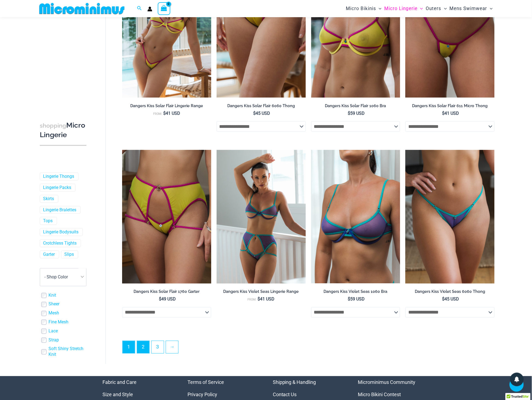 Image resolution: width=532 pixels, height=400 pixels. What do you see at coordinates (203, 394) in the screenshot?
I see `a: Privacy Policy` at bounding box center [203, 394].